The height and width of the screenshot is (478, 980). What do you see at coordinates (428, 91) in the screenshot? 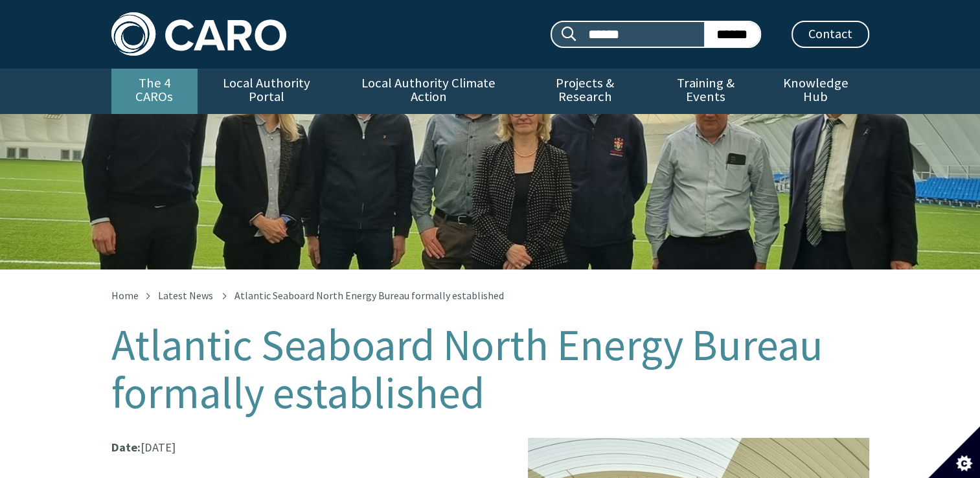
I see `a: Local Authority Climate Action` at bounding box center [428, 91].